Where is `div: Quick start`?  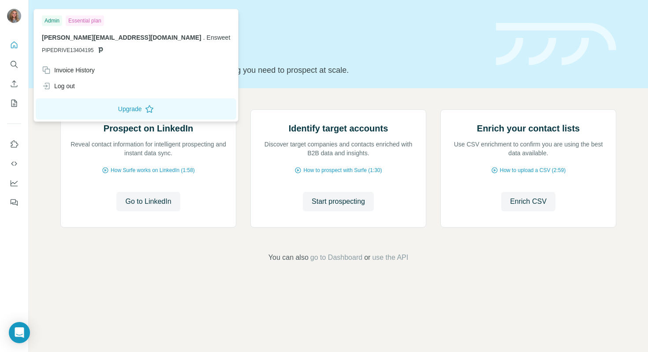
div: Quick start is located at coordinates (273, 21).